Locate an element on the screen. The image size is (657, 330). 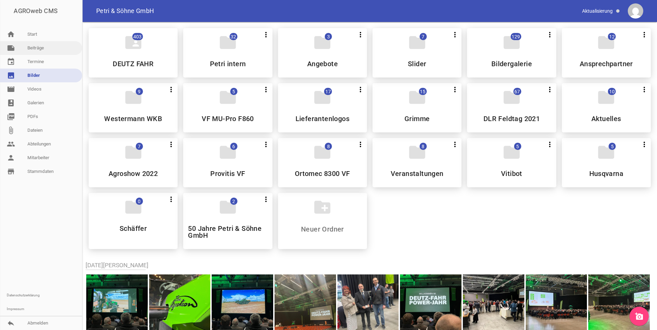
h5: Agroshow 2022 is located at coordinates (133, 174).